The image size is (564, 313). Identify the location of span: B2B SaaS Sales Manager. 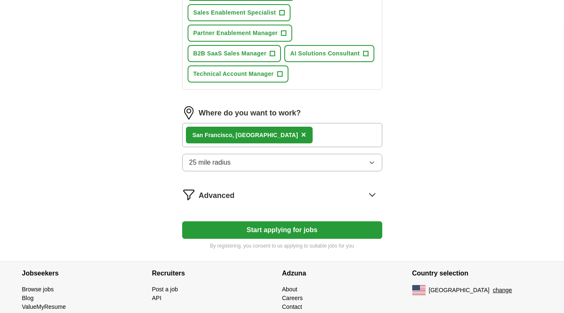
(230, 53).